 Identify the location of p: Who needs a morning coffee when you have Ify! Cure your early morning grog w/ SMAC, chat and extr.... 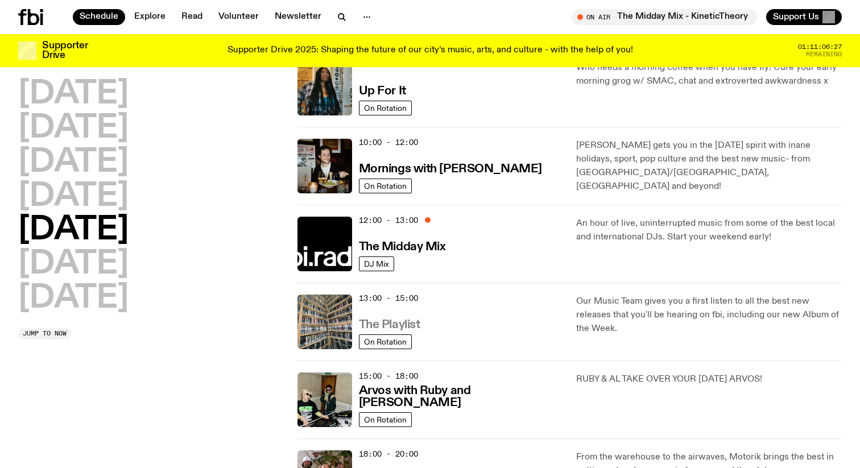
(709, 75).